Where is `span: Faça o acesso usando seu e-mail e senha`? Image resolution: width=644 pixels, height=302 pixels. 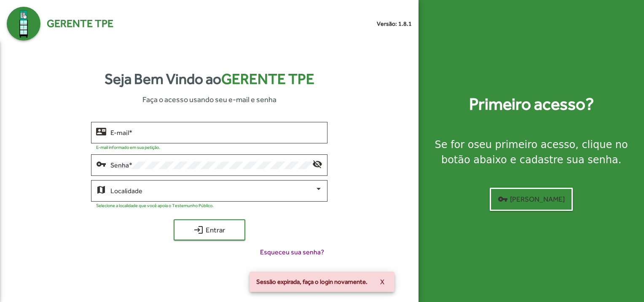 span: Faça o acesso usando seu e-mail e senha is located at coordinates (210, 99).